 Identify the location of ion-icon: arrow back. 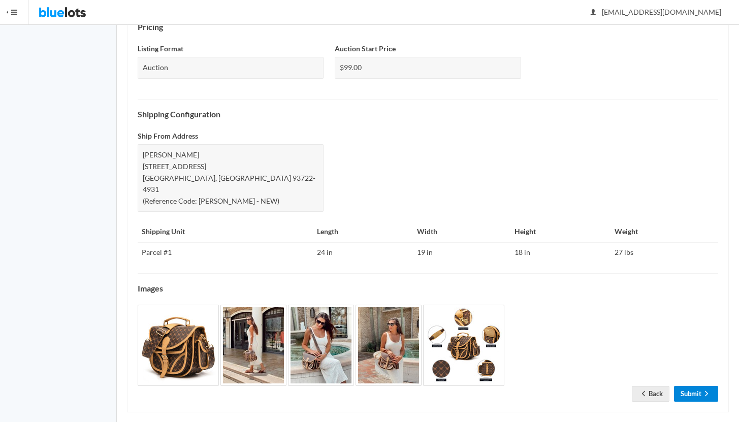
(644, 394).